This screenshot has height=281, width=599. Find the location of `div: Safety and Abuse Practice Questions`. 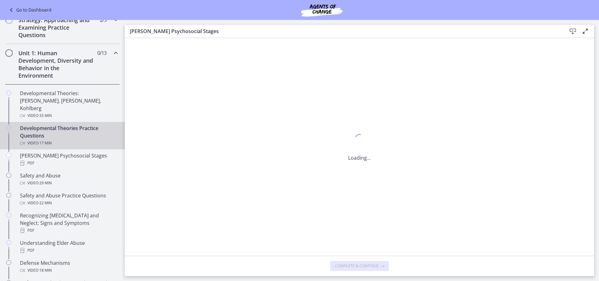

div: Safety and Abuse Practice Questions is located at coordinates (69, 199).